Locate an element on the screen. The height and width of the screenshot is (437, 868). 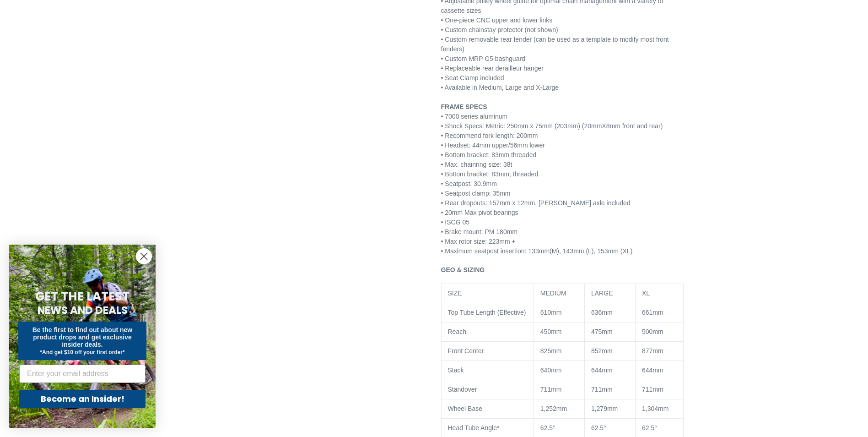
span: Wheel Base is located at coordinates (465, 409).